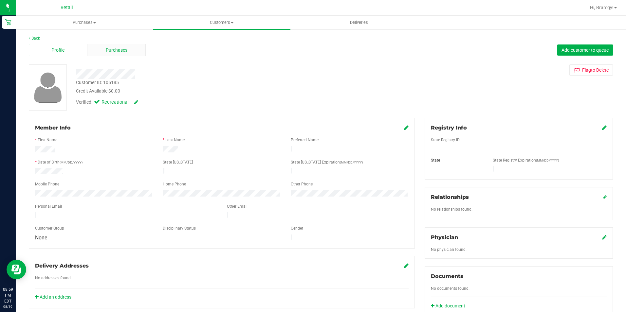  What do you see at coordinates (179, 229) in the screenshot?
I see `label: Disciplinary Status` at bounding box center [179, 229].